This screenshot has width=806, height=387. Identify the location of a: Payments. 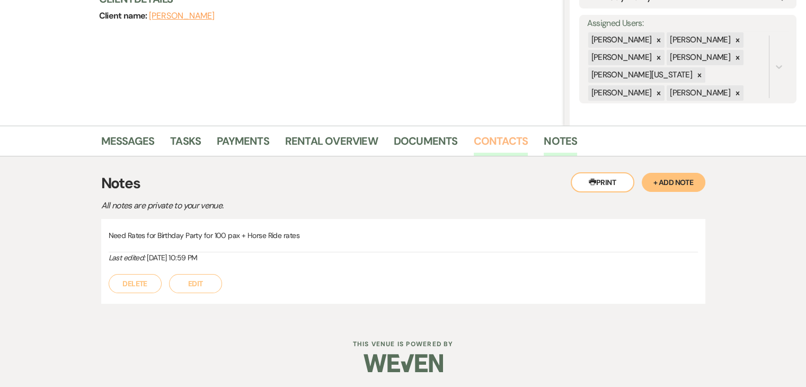
(243, 144).